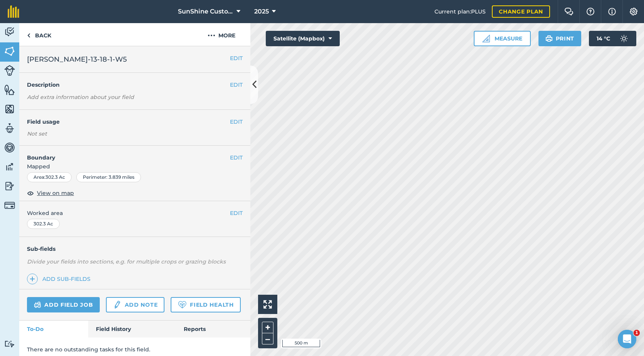 The height and width of the screenshot is (356, 644). Describe the element at coordinates (126, 262) in the screenshot. I see `em: Divide your fields into sections, e.g. for multiple crops or grazing blocks` at that location.